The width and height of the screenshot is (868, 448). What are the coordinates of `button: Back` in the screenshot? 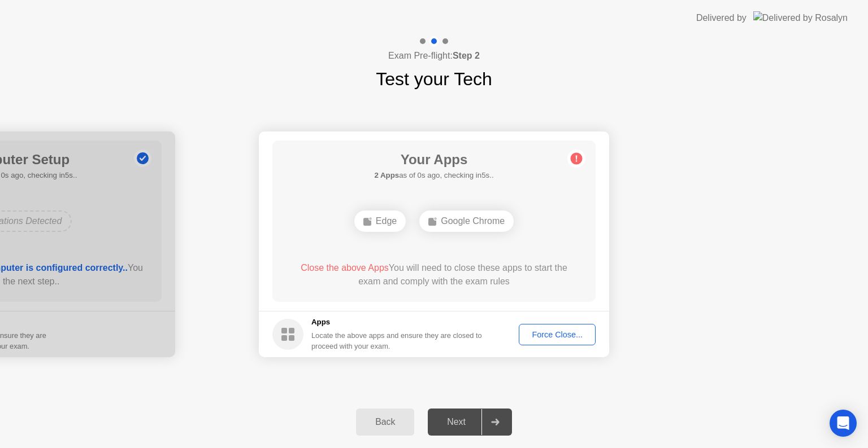 It's located at (385, 422).